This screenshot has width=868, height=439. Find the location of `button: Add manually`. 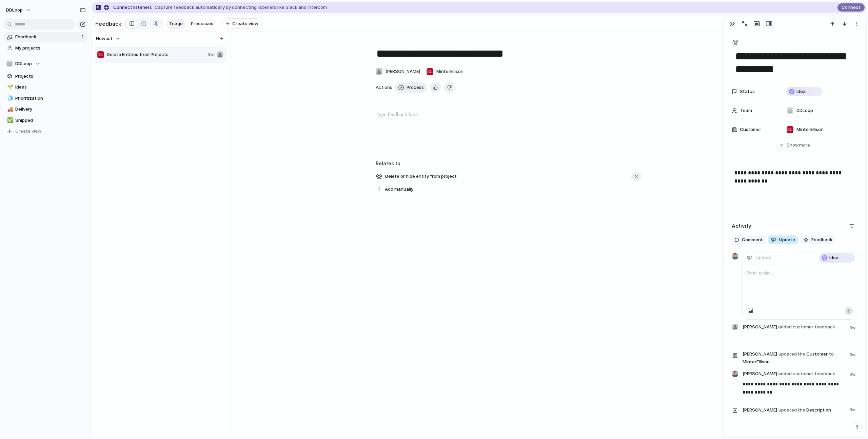

button: Add manually is located at coordinates (394, 189).